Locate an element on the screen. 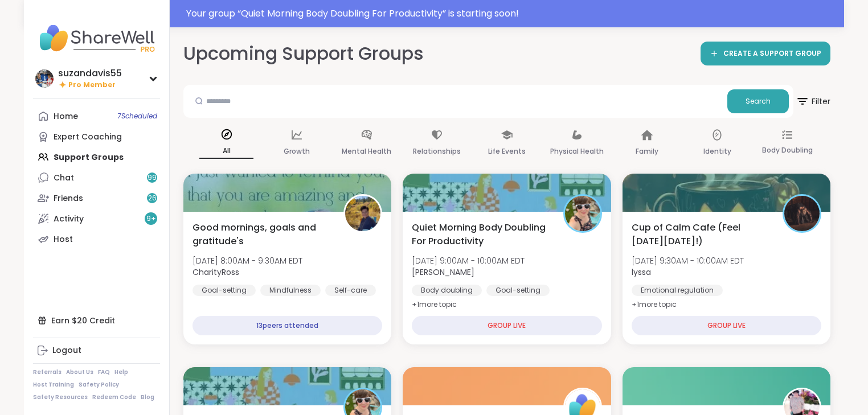 The height and width of the screenshot is (415, 868). a: About Us is located at coordinates (79, 372).